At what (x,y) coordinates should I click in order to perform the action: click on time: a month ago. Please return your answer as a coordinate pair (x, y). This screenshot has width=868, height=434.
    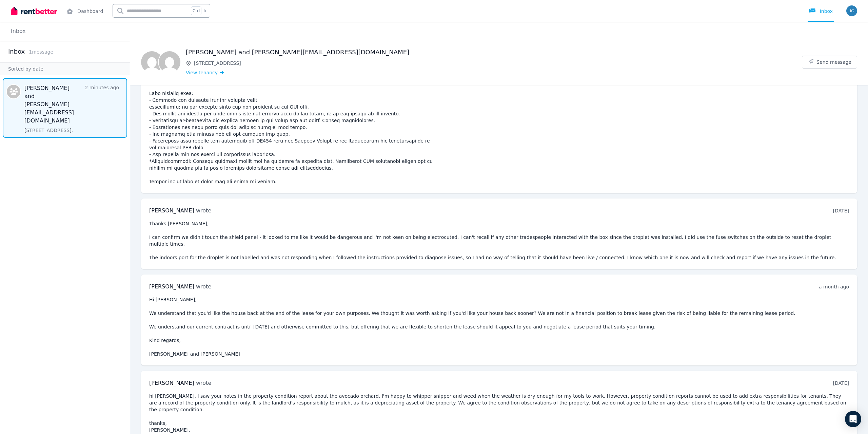
    Looking at the image, I should click on (834, 286).